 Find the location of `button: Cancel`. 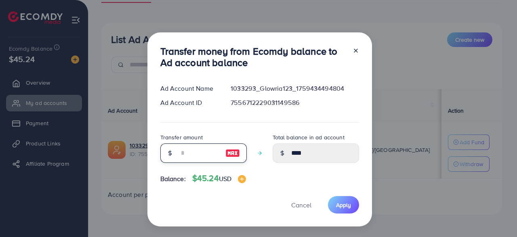

button: Cancel is located at coordinates (302, 204).